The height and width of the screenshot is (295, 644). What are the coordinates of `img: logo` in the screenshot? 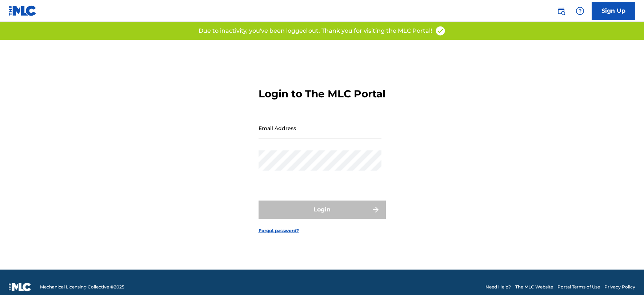 It's located at (20, 287).